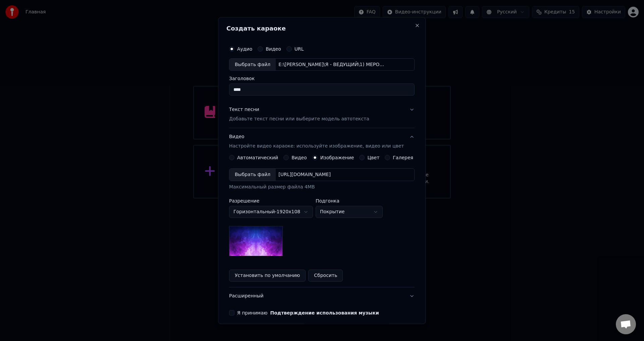 This screenshot has width=644, height=341. I want to click on div: ВидеоНастройте видео караоке: используйте изображение, видео или цвет, so click(322, 221).